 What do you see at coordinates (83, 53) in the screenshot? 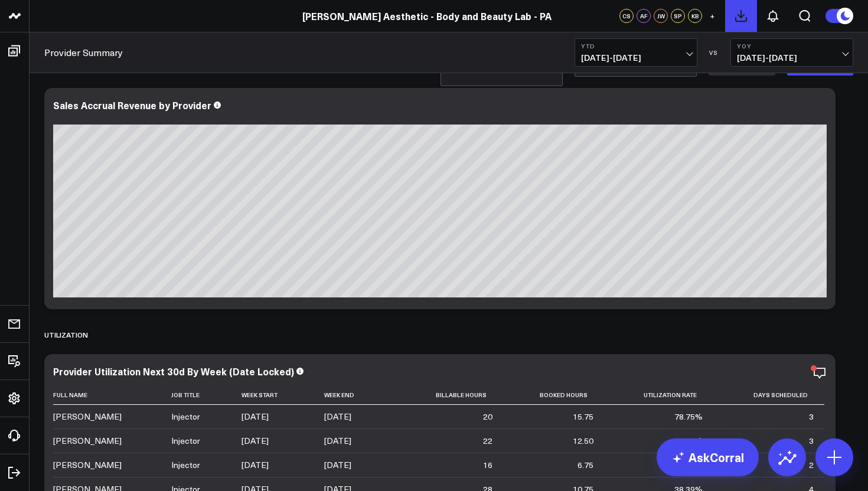
I see `a: Provider Summary` at bounding box center [83, 53].